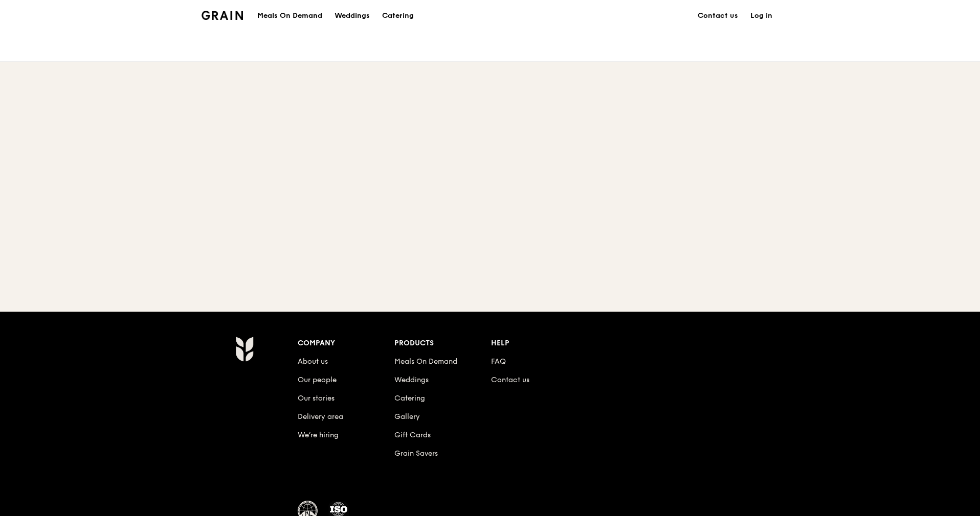  What do you see at coordinates (761, 16) in the screenshot?
I see `a: Log in` at bounding box center [761, 16].